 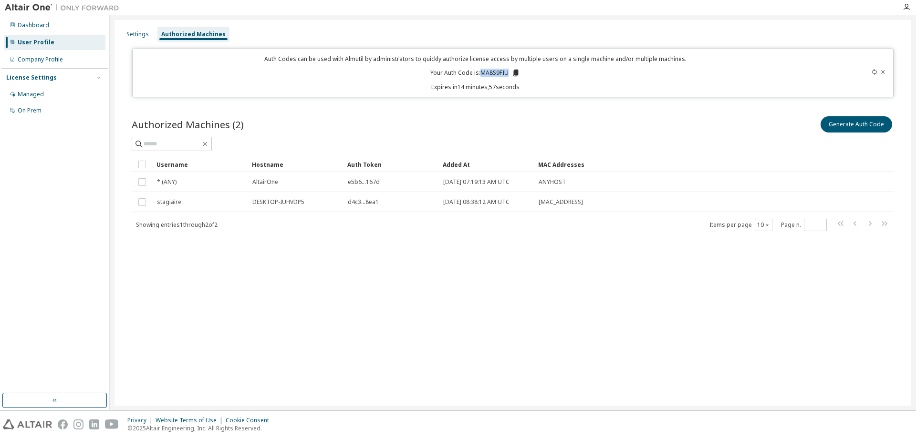 What do you see at coordinates (666, 165) in the screenshot?
I see `div: MAC Addresses` at bounding box center [666, 165].